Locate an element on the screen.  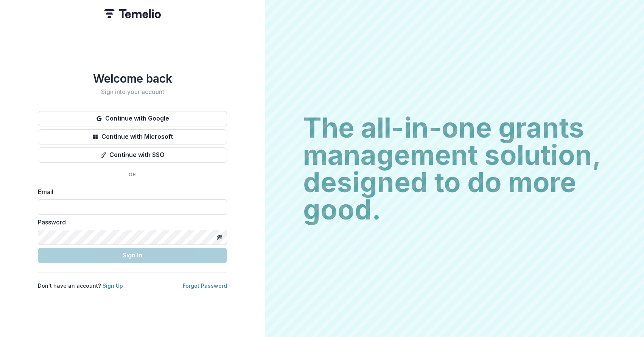
button: Toggle password visibility is located at coordinates (219, 237).